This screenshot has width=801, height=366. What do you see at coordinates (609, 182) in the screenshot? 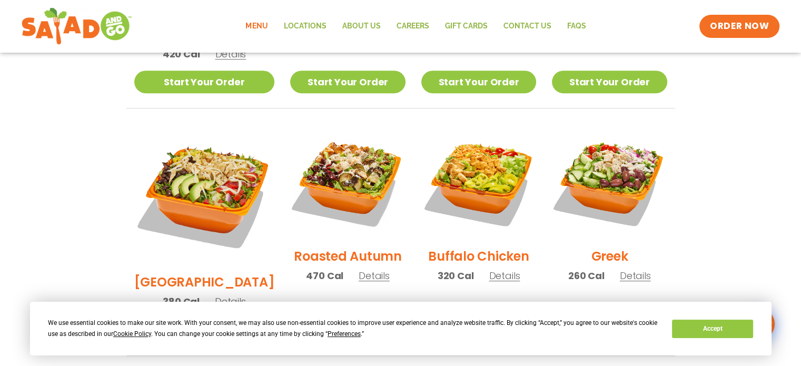
I see `img: Product photo for Greek Salad` at bounding box center [609, 182].